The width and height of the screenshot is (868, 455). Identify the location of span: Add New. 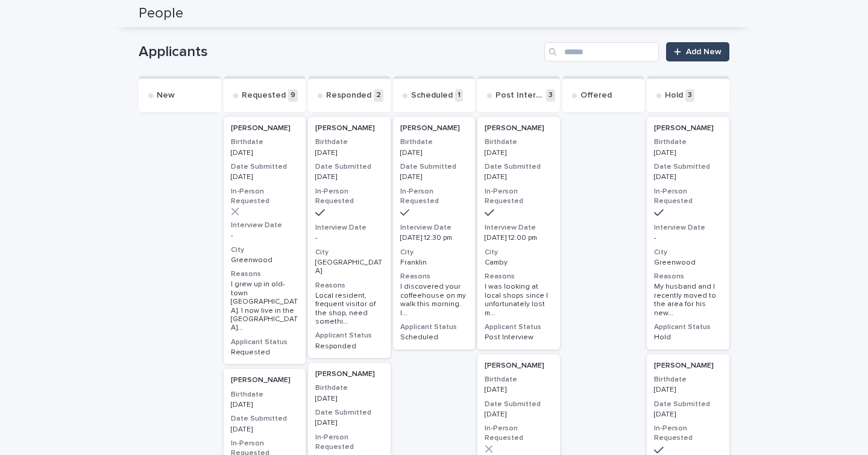
(704, 52).